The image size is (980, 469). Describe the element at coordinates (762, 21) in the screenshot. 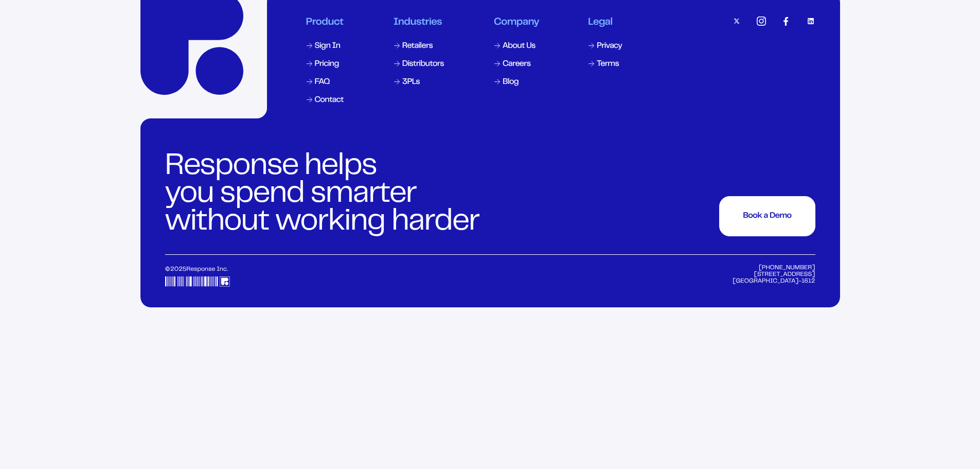

I see `img: instagram` at that location.